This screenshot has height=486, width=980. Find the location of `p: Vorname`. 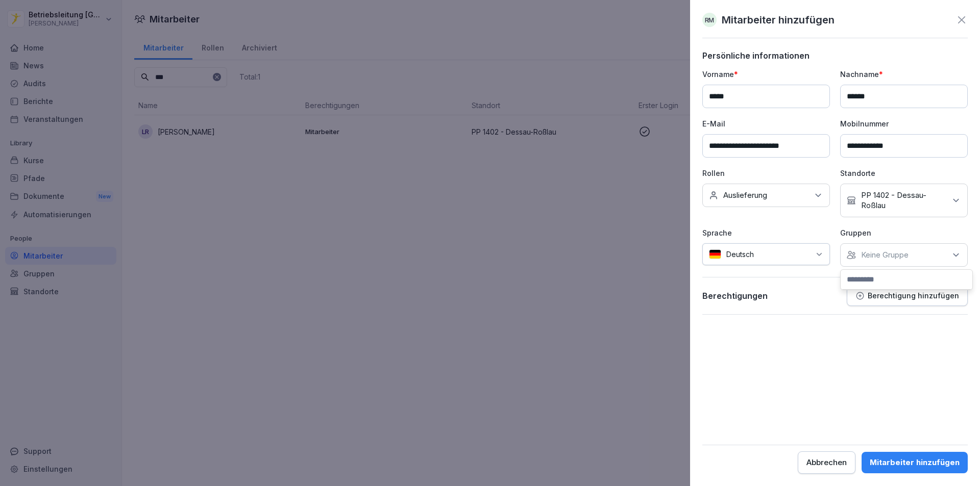

p: Vorname is located at coordinates (766, 74).